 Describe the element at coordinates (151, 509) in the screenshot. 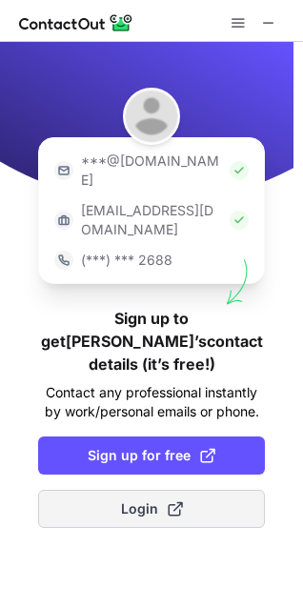

I see `button: Login` at that location.